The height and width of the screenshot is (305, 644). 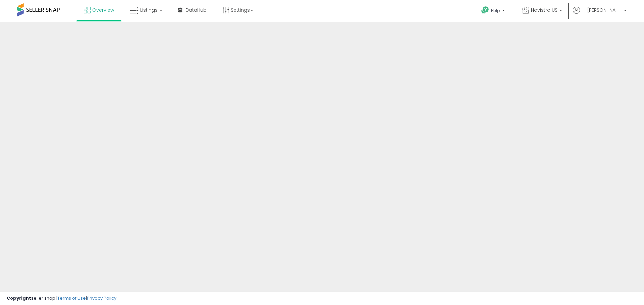 What do you see at coordinates (485, 10) in the screenshot?
I see `i: Get Help` at bounding box center [485, 10].